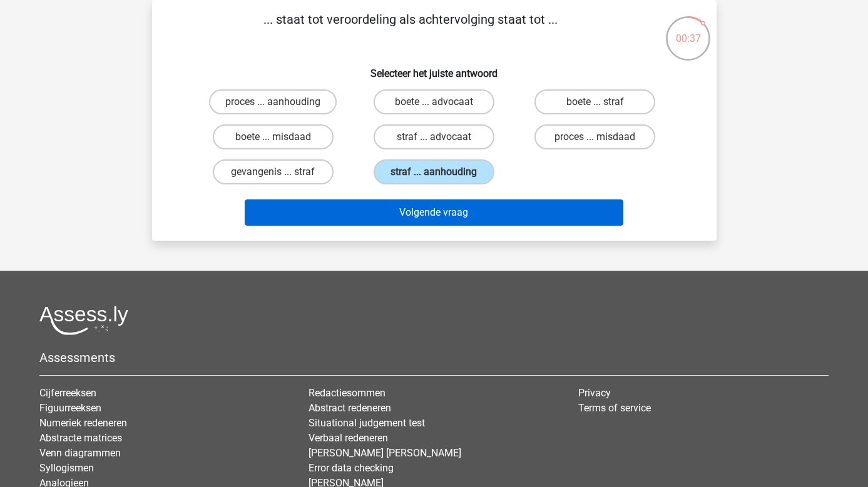  I want to click on a: Cijferreeksen, so click(67, 392).